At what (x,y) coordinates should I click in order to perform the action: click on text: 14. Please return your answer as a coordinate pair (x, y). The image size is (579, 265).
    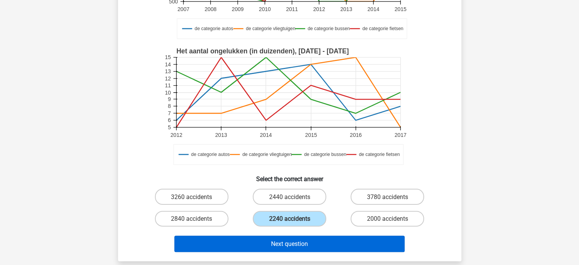
    Looking at the image, I should click on (168, 64).